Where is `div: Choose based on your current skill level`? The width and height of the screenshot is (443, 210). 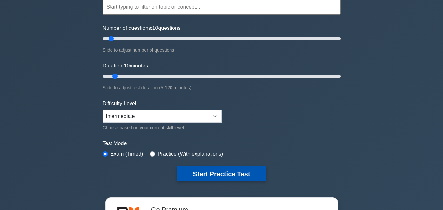
div: Choose based on your current skill level is located at coordinates (162, 128).